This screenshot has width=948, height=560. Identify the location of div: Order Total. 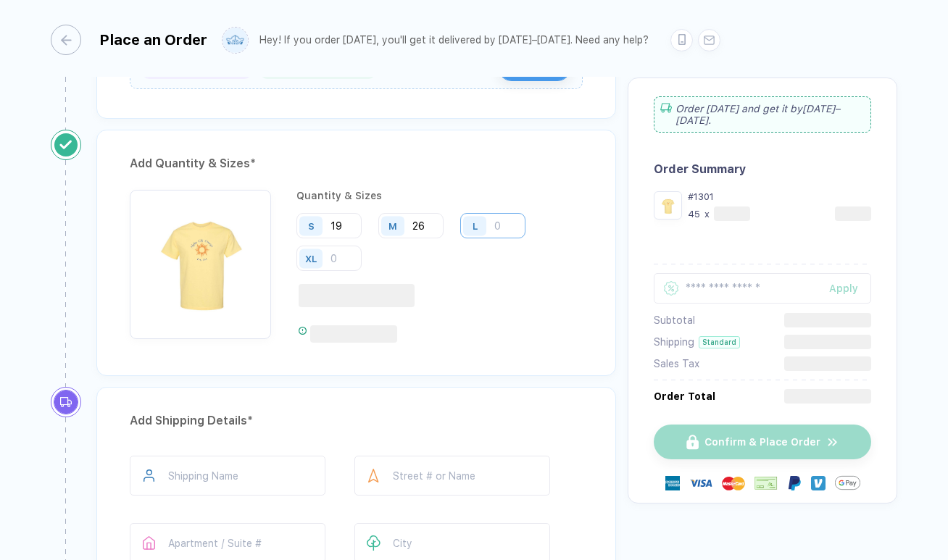
(684, 396).